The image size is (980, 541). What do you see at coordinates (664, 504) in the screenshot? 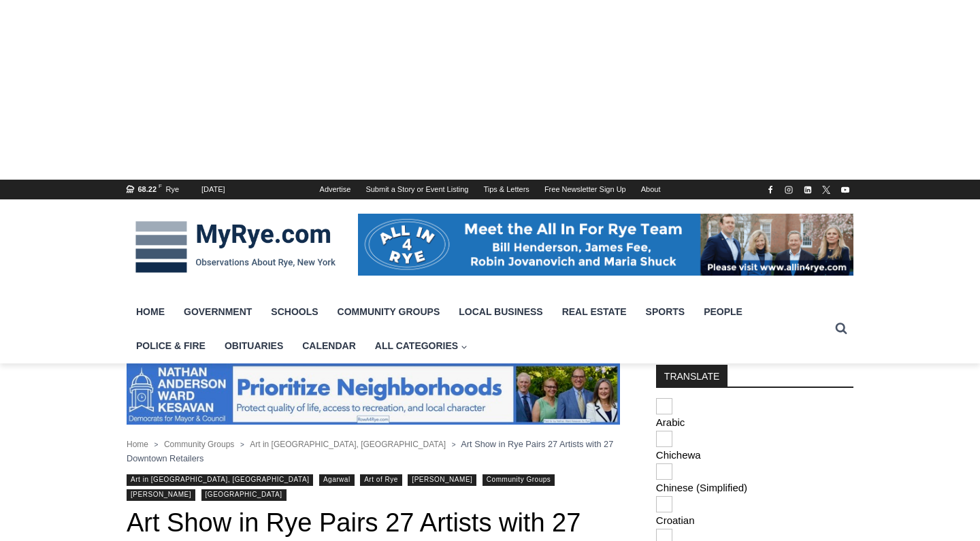
I see `img: hr` at bounding box center [664, 504].